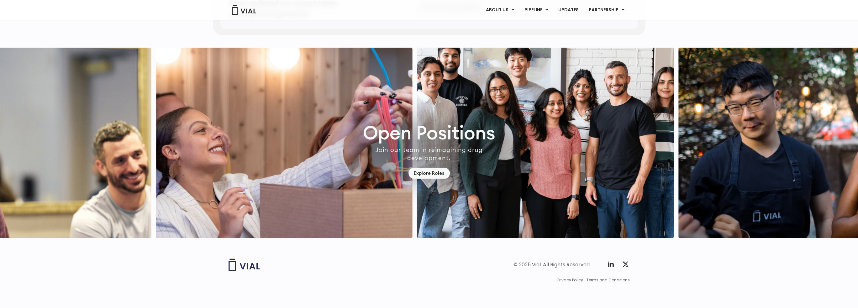 This screenshot has width=858, height=308. I want to click on a: Terms and Conditions, so click(608, 280).